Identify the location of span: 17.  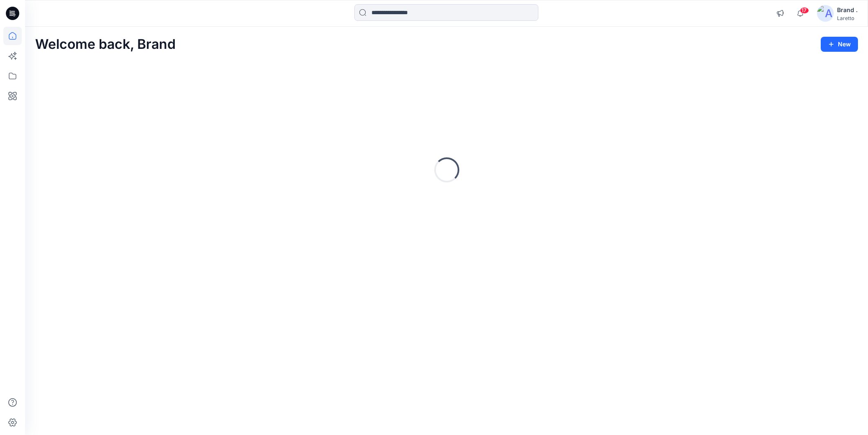
(804, 10).